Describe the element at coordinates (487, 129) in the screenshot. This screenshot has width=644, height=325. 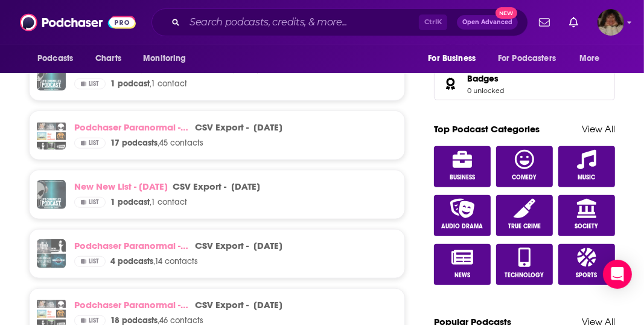
I see `a: Top Podcast Categories` at that location.